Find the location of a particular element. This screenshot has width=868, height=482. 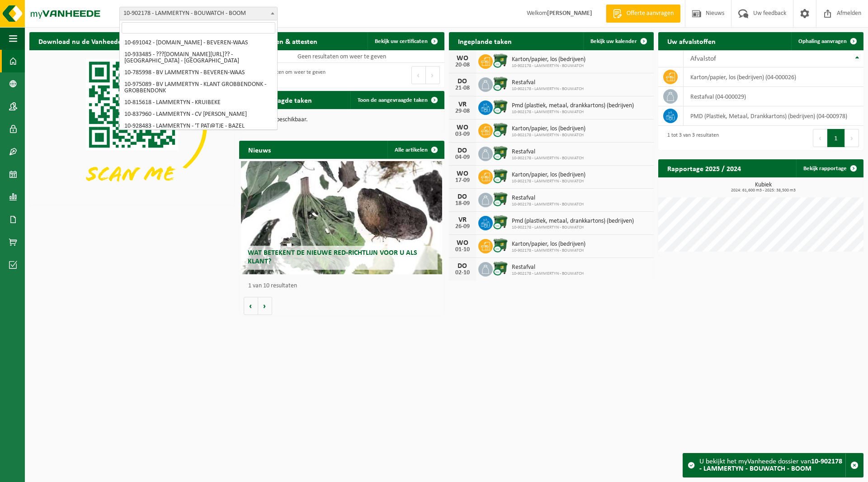

p: Geen data beschikbaar. is located at coordinates (342, 120).